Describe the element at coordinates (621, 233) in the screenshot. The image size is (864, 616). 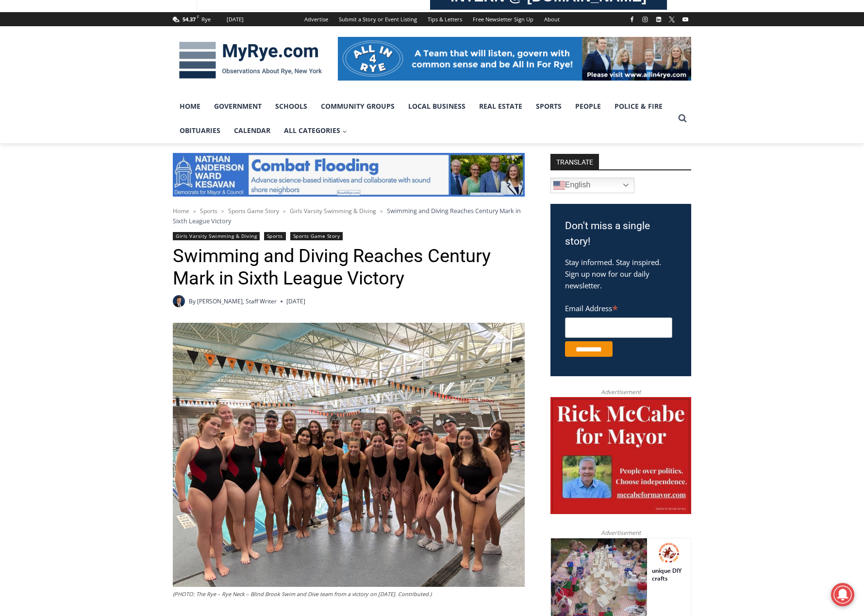
I see `h3: Don't miss a single story!` at that location.